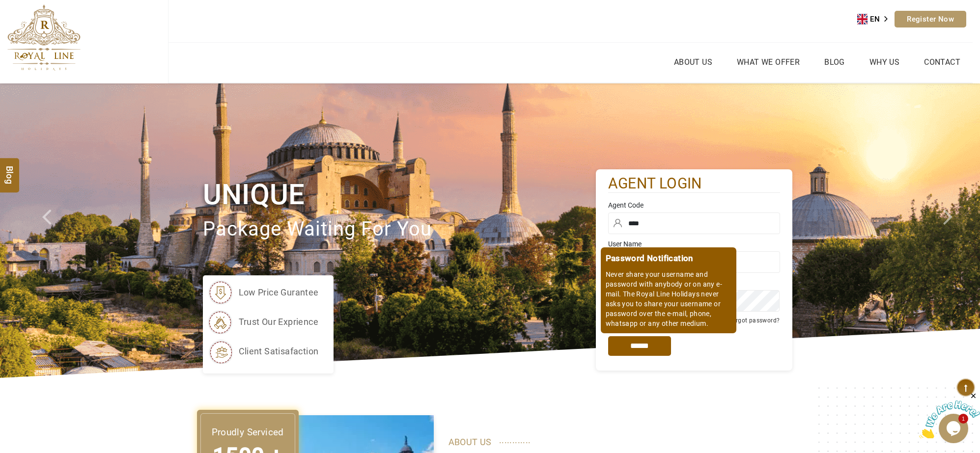 The image size is (980, 453). Describe the element at coordinates (44, 38) in the screenshot. I see `img: The Royal Line Holidays` at that location.